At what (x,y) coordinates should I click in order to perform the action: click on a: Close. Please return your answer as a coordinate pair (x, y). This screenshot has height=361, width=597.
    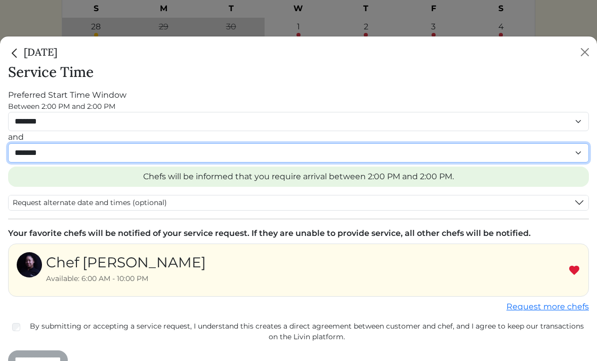
    Looking at the image, I should click on (16, 52).